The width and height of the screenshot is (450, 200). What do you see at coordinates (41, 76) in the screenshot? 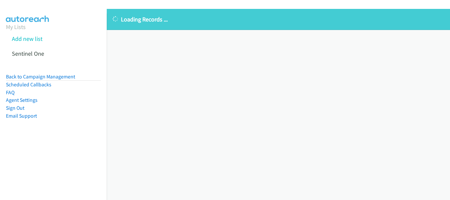
I see `a: Back to Campaign Management` at bounding box center [41, 76].